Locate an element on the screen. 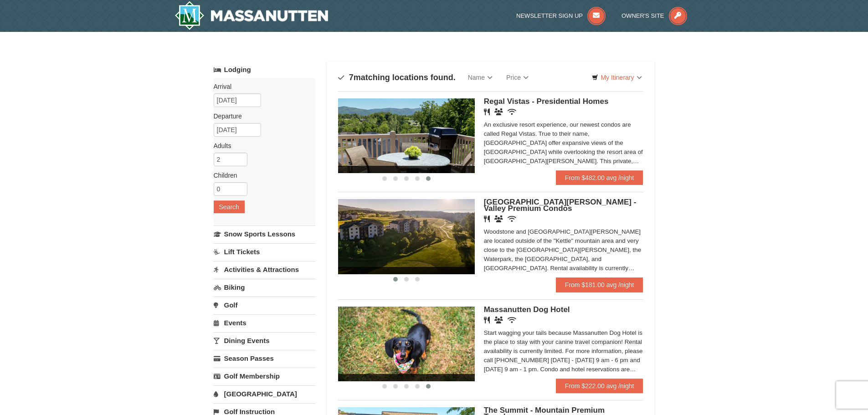  span: Regal Vistas - Presidential Homes is located at coordinates (546, 101).